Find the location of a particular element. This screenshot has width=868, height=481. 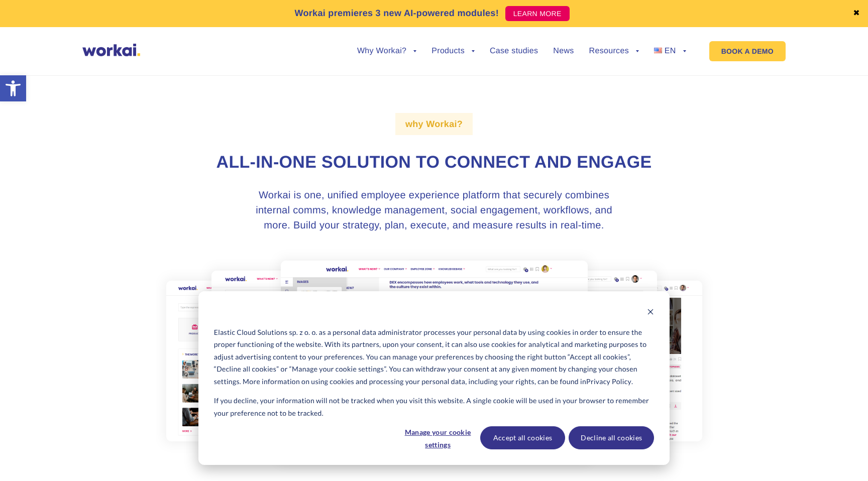

p: Workai premieres 3 new AI-powered modules! is located at coordinates (396, 13).